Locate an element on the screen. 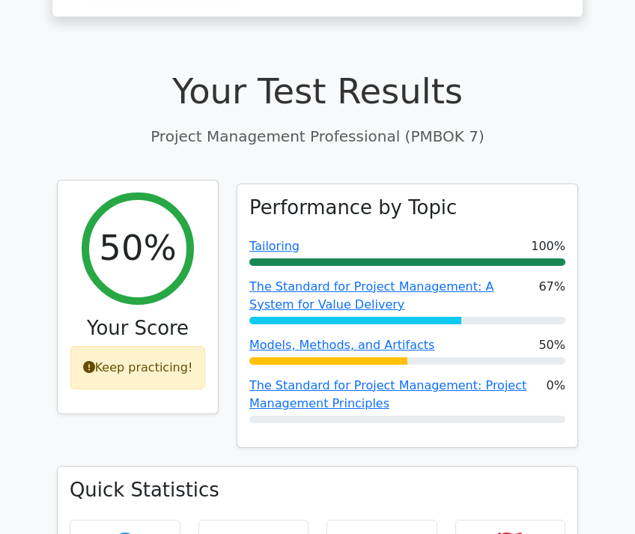 The height and width of the screenshot is (534, 635). span: 0% is located at coordinates (556, 395).